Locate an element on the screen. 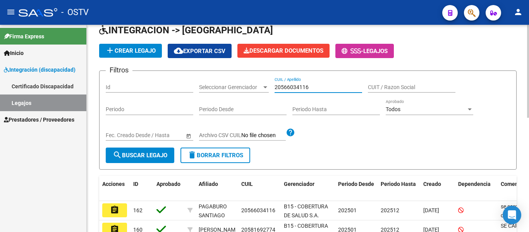 Image resolution: width=529 pixels, height=232 pixels. input: Fecha fin is located at coordinates (159, 135).